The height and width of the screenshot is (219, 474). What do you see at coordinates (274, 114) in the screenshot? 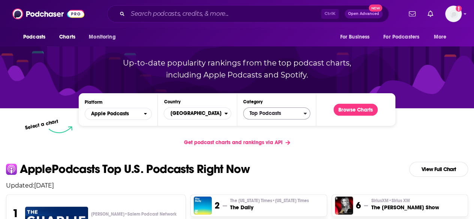
I see `span: Top Podcasts` at bounding box center [274, 114].